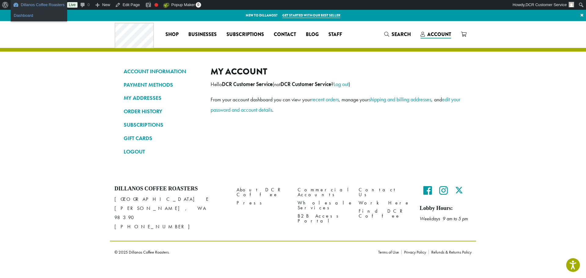 The image size is (586, 278). I want to click on span: Contact, so click(285, 34).